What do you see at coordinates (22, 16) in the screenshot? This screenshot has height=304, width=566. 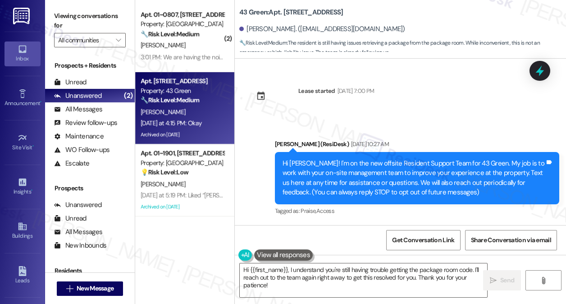 I see `img: ResiDesk Logo` at bounding box center [22, 16].